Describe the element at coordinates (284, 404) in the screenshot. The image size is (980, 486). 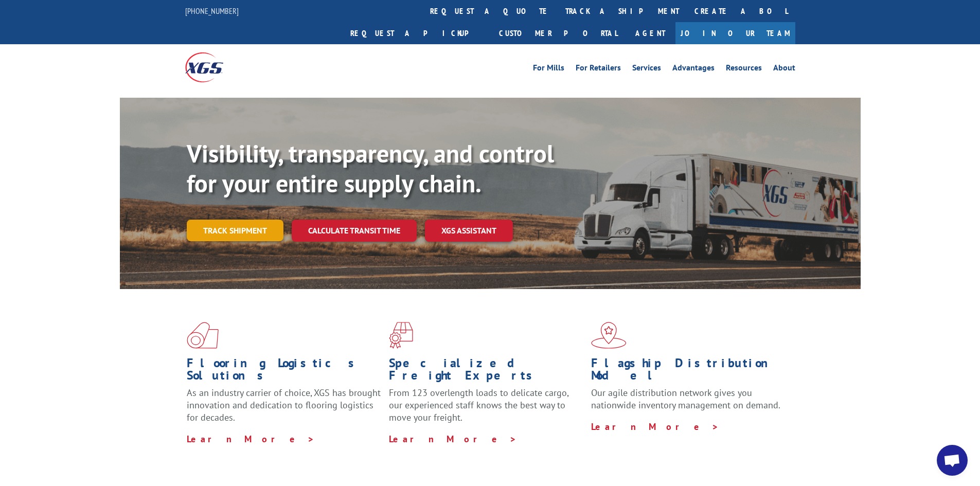
I see `span: As an industry carrier of choice, XGS has brought innovation and dedication to flooring logistics...` at that location.